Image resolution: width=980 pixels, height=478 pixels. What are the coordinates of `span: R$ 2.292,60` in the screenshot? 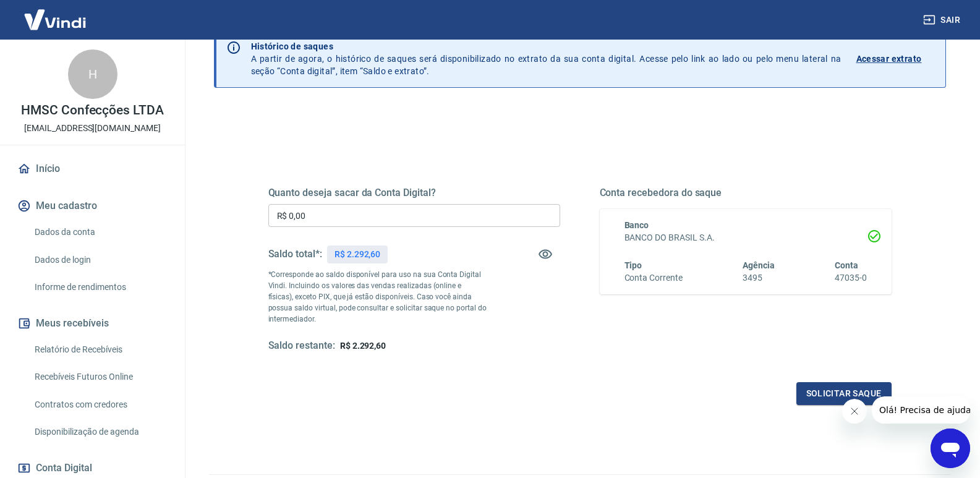 It's located at (363, 346).